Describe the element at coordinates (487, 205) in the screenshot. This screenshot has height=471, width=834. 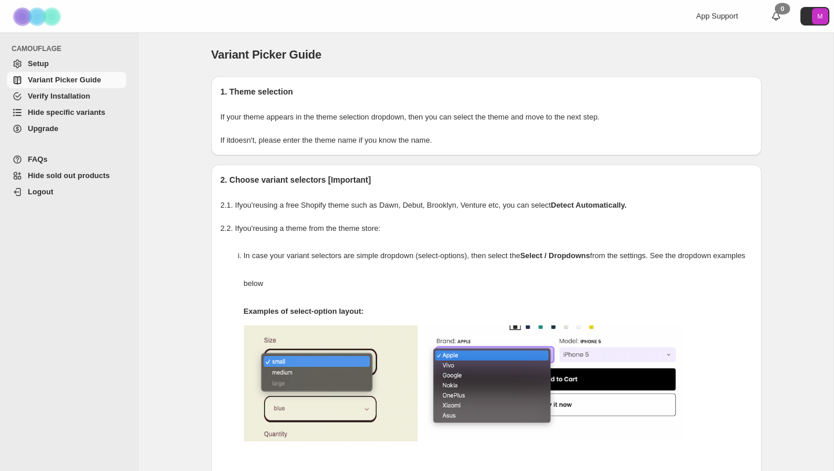
I see `p: 2.1. If you're using a free Shopify theme such as Dawn, Debut, Brooklyn, Venture etc, you can select` at that location.